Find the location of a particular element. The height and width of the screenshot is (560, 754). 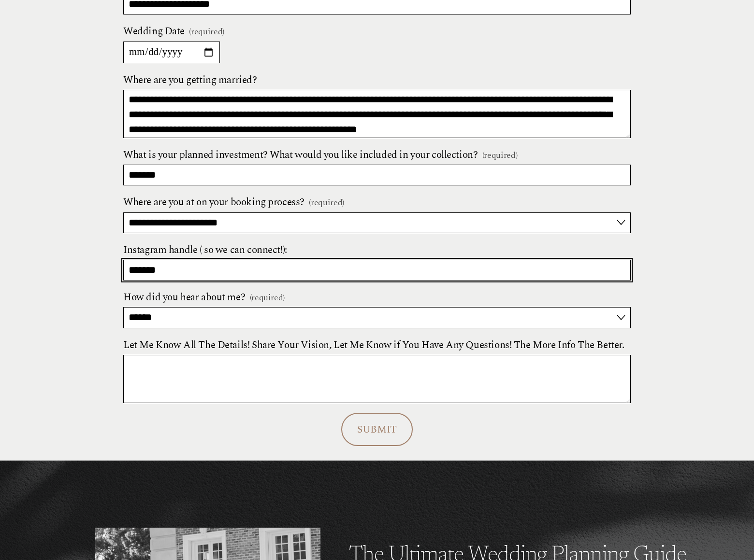

button: SUBMITSUBMIT is located at coordinates (377, 429).